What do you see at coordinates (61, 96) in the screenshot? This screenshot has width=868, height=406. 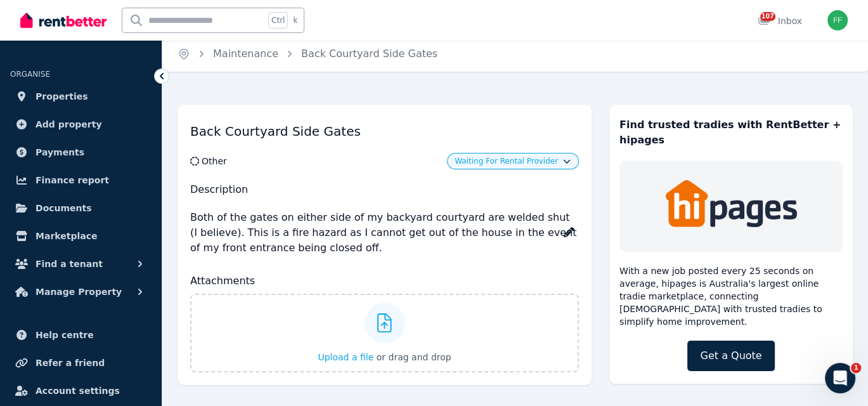 I see `span: Properties` at bounding box center [61, 96].